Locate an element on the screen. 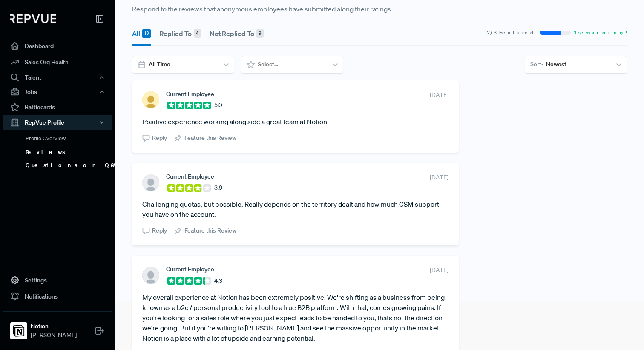 The width and height of the screenshot is (644, 350). img: RepVue is located at coordinates (33, 19).